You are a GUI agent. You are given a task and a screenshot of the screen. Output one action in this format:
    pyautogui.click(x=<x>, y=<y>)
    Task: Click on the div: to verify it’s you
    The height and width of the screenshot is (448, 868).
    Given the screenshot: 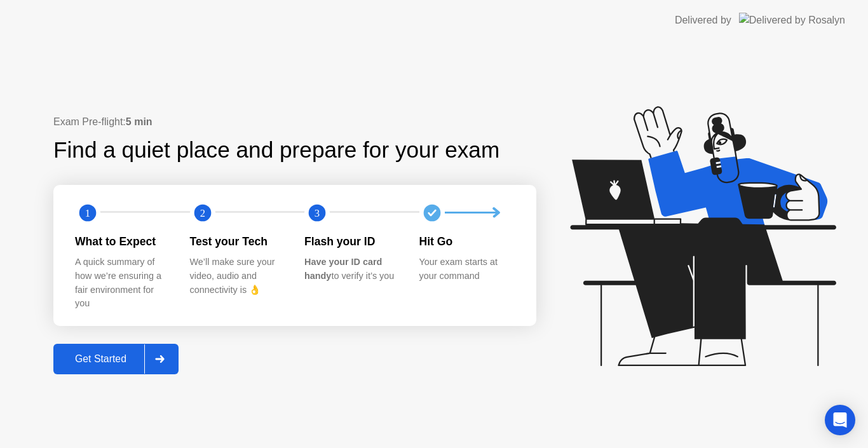 What is the action you would take?
    pyautogui.click(x=351, y=269)
    